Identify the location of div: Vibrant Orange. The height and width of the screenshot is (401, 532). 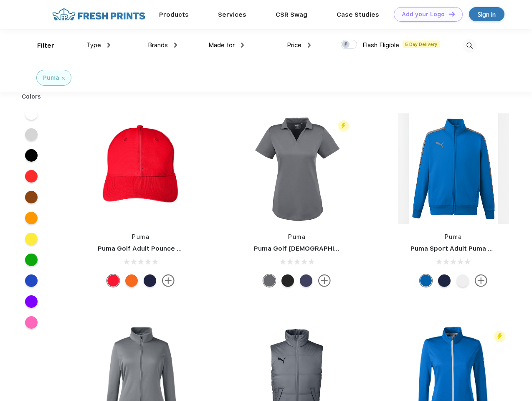
(131, 281).